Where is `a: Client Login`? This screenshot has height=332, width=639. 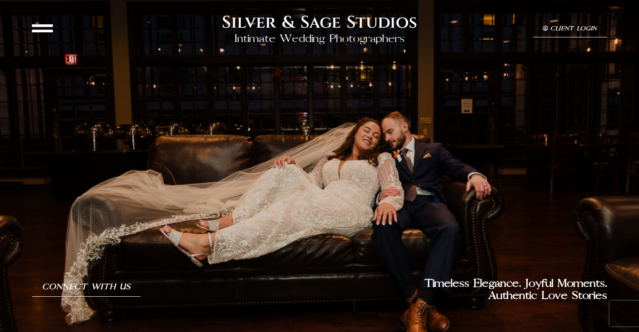 a: Client Login is located at coordinates (570, 29).